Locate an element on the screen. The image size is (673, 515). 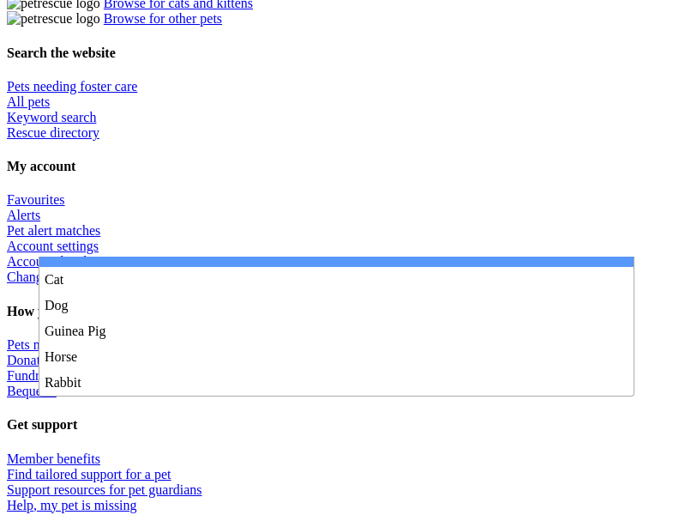
li: Cat is located at coordinates (336, 280).